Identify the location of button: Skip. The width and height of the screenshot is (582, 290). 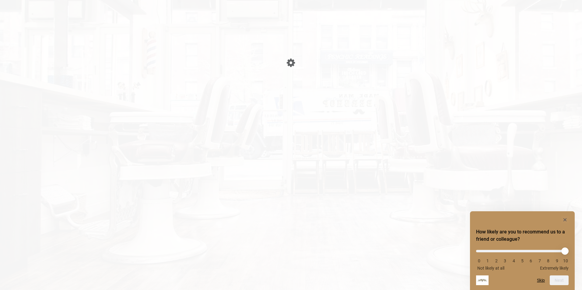
(541, 281).